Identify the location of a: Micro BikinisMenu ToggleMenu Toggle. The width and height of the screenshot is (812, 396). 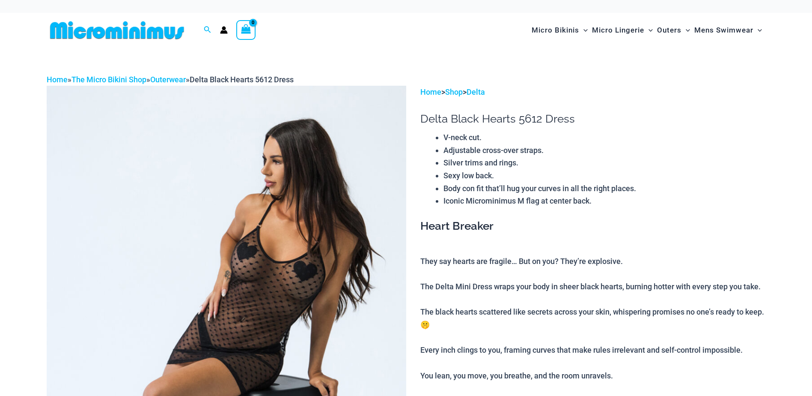
(560, 30).